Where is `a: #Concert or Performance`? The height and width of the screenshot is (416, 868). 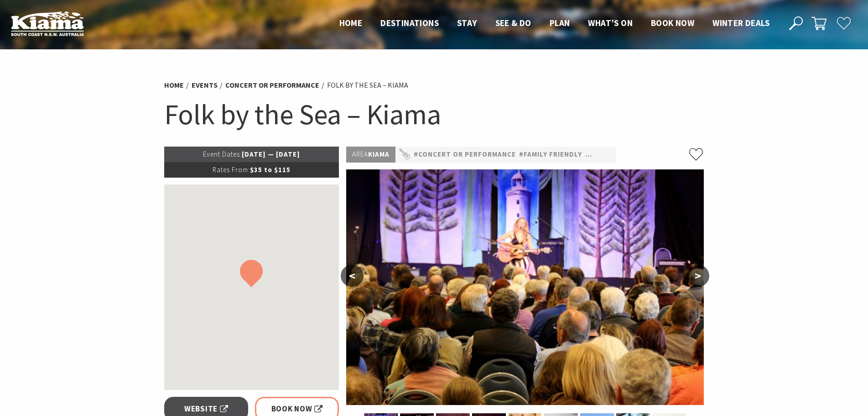
a: #Concert or Performance is located at coordinates (465, 154).